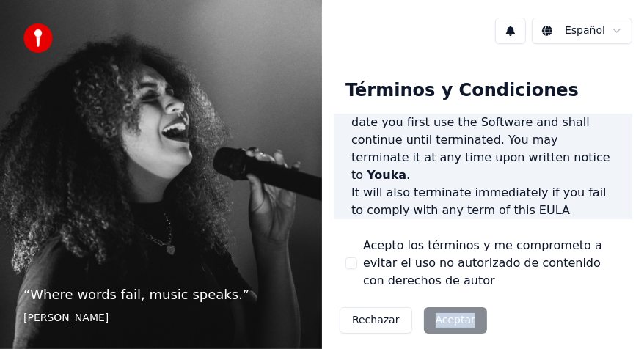  What do you see at coordinates (161, 295) in the screenshot?
I see `p: “ Where words fail, music speaks. ”` at bounding box center [161, 295].